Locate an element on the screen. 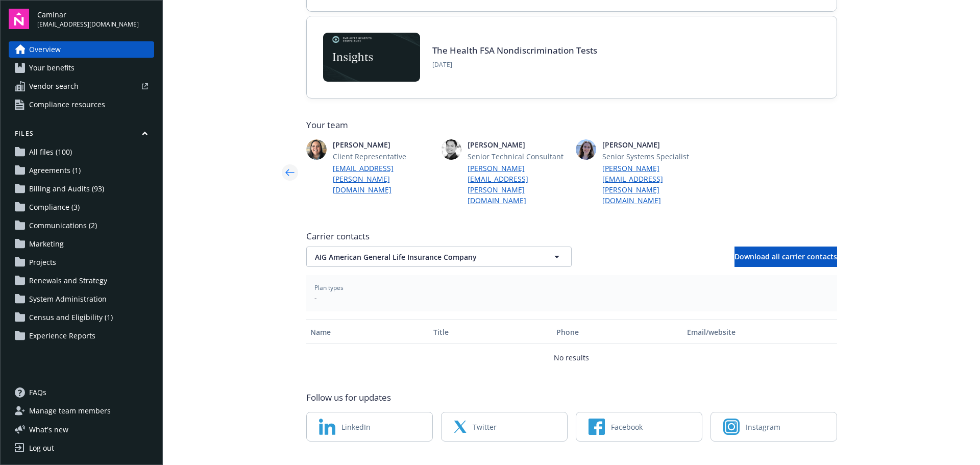  span: Follow us for updates is located at coordinates (349, 398).